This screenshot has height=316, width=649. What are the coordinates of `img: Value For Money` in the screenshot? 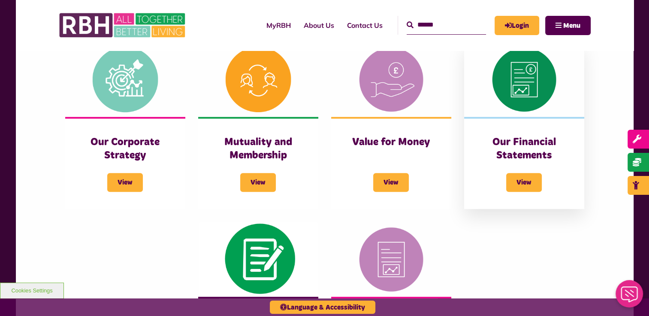 It's located at (391, 79).